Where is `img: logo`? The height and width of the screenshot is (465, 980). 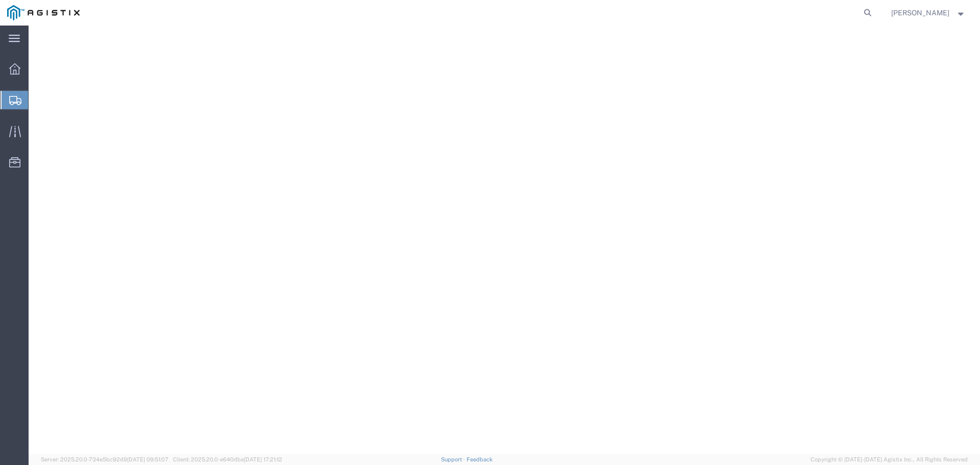
img: logo is located at coordinates (43, 13).